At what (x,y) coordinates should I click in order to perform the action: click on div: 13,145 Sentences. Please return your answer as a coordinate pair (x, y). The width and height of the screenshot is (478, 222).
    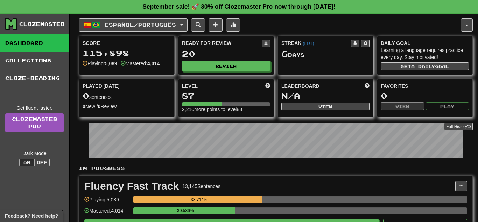
    Looking at the image, I should click on (201, 186).